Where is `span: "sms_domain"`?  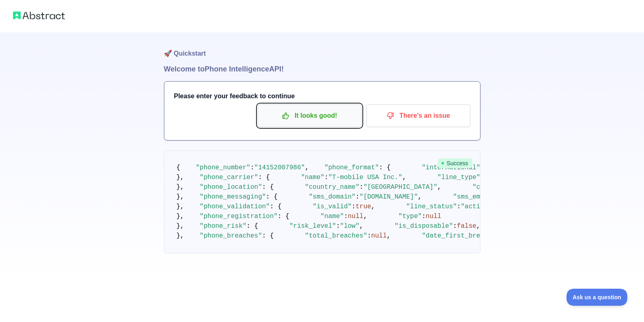
span: "sms_domain" is located at coordinates (332, 197).